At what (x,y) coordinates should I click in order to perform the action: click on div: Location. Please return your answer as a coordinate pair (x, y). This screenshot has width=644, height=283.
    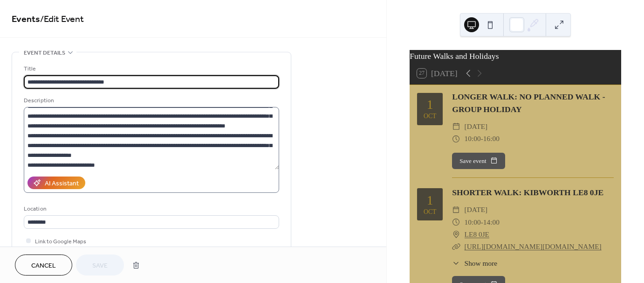
    Looking at the image, I should click on (150, 208).